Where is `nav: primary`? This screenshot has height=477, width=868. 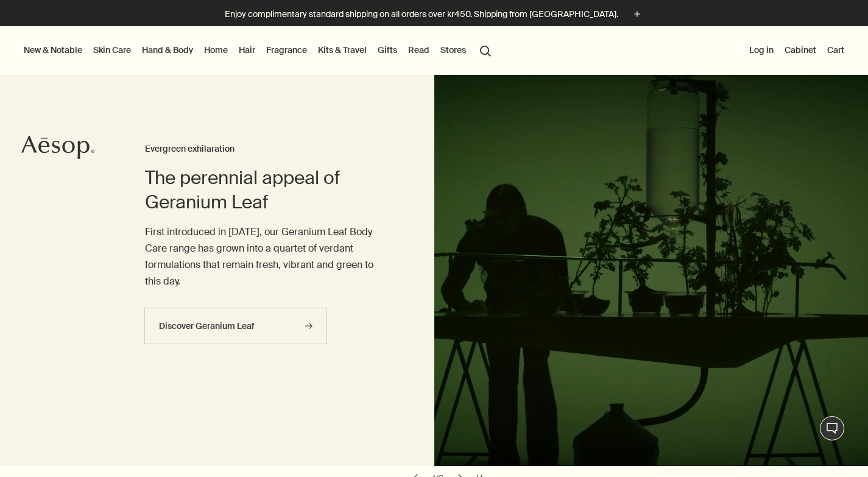 nav: primary is located at coordinates (259, 51).